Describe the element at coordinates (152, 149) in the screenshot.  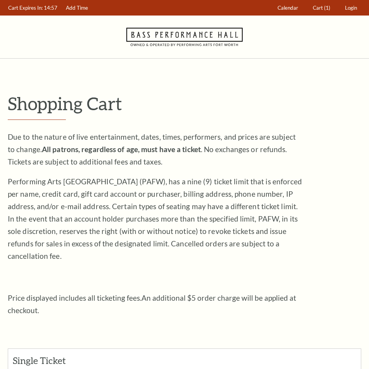
I see `span: Due to the nature of live entertainment, dates, times, performers, and prices are subject to chan...` at that location.